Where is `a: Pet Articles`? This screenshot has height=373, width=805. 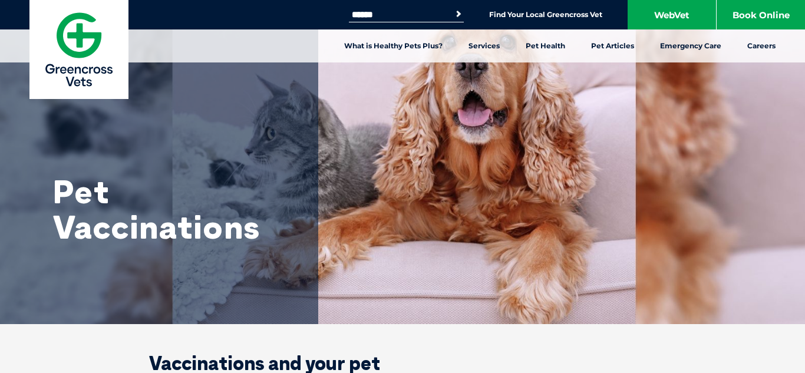 a: Pet Articles is located at coordinates (612, 46).